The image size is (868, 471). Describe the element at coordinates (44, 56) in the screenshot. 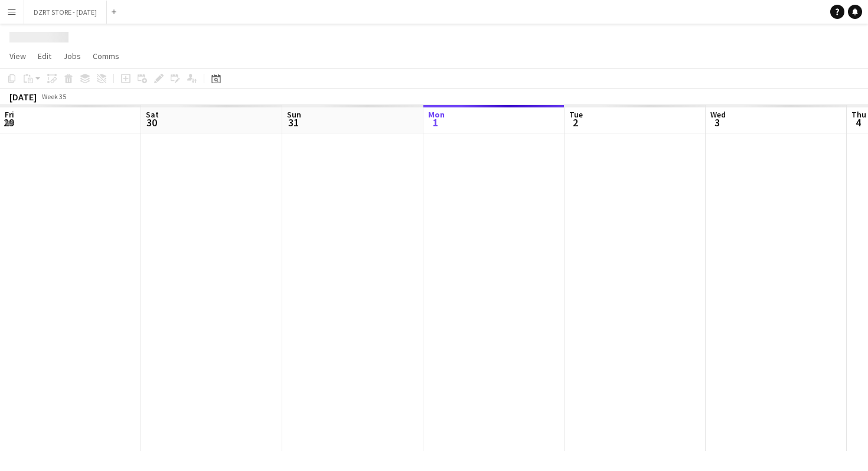

I see `span: Edit` at that location.